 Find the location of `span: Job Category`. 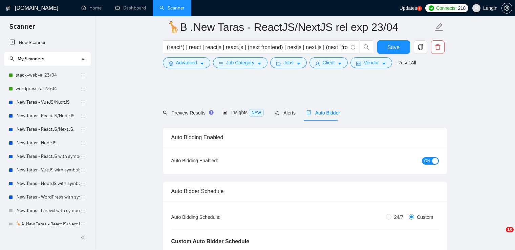

span: Job Category is located at coordinates (240, 63).